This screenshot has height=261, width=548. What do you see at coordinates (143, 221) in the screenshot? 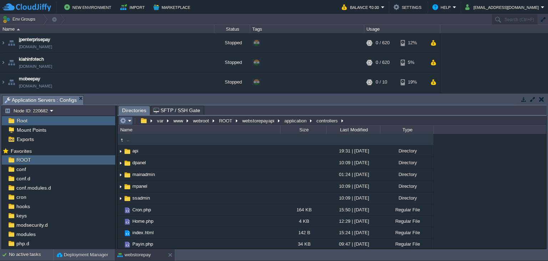
I see `a: Home.php` at bounding box center [143, 221].